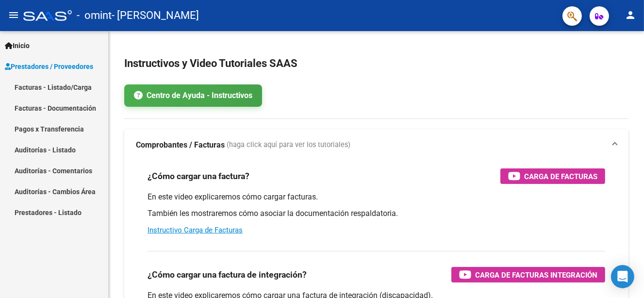 The height and width of the screenshot is (298, 644). What do you see at coordinates (17, 46) in the screenshot?
I see `span: Inicio` at bounding box center [17, 46].